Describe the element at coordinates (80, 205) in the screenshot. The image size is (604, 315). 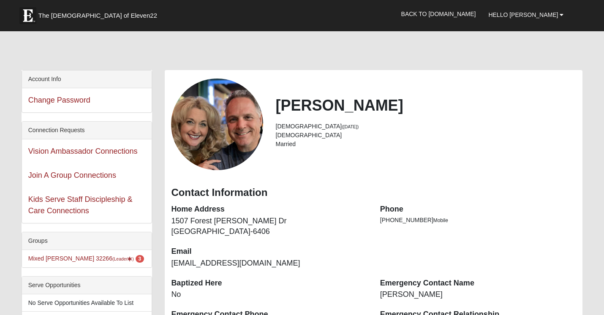
I see `a: Kids Serve Staff Discipleship & Care Connections` at that location.